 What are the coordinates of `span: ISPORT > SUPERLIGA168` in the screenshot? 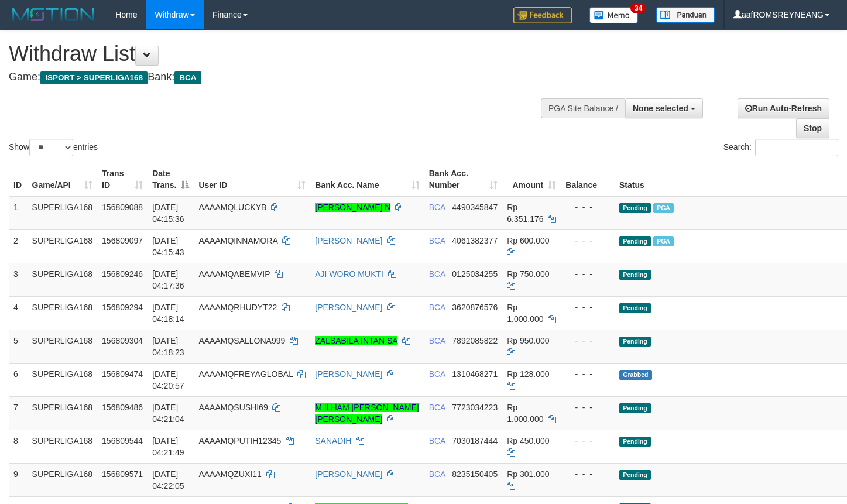 It's located at (94, 78).